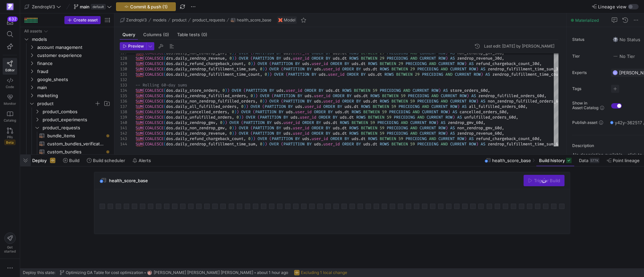  What do you see at coordinates (624, 56) in the screenshot?
I see `span: No Tier` at bounding box center [624, 56].